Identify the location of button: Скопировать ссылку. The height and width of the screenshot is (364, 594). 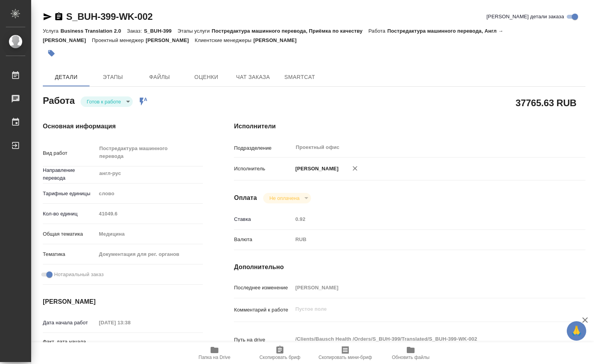
(59, 16).